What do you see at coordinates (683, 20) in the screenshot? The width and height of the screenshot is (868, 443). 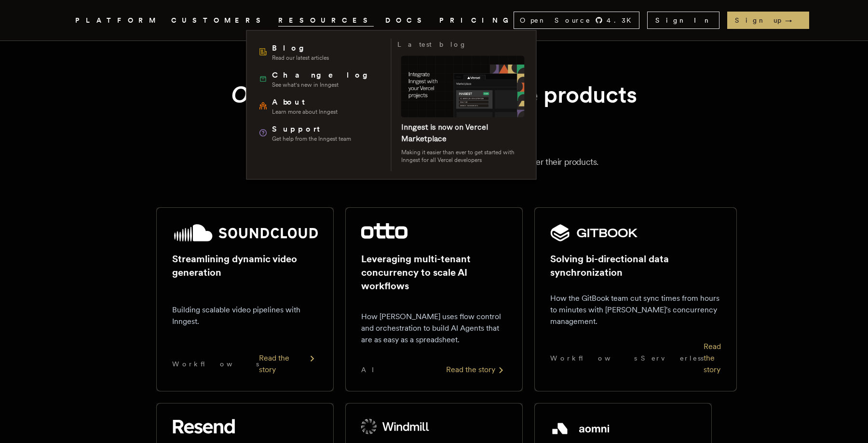 I see `a: Sign In` at bounding box center [683, 20].